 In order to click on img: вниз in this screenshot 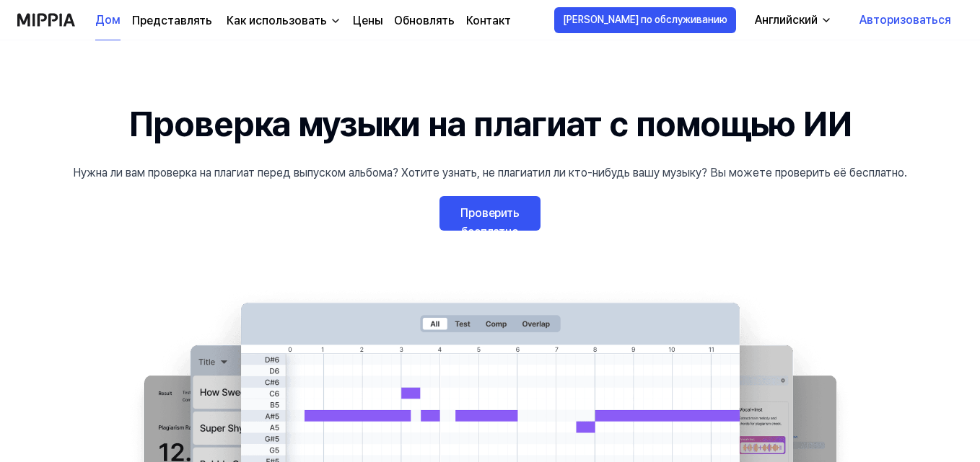, I will do `click(336, 21)`.